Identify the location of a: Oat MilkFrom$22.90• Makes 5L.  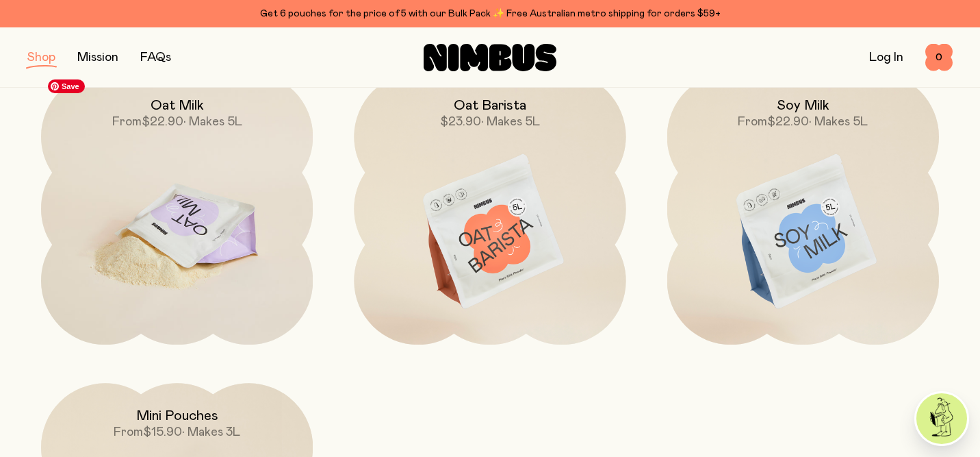
(177, 209).